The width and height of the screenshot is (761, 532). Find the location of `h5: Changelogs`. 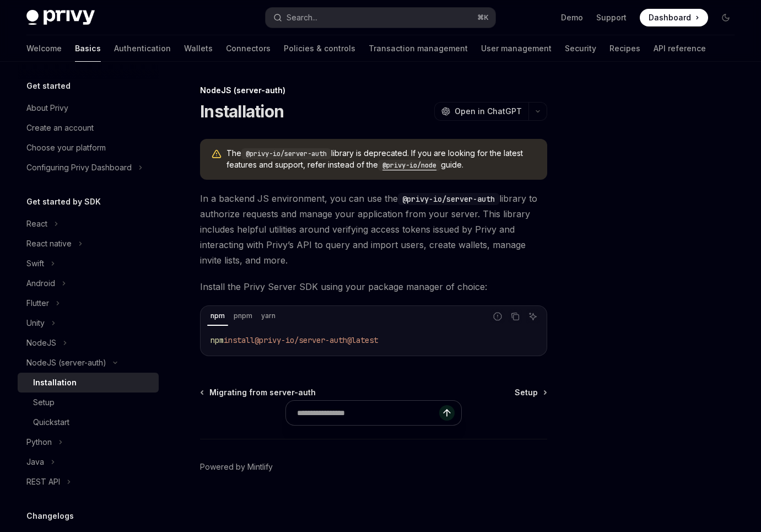

h5: Changelogs is located at coordinates (50, 516).